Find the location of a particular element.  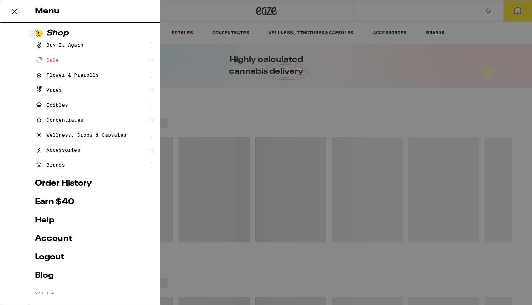

a: Accessories is located at coordinates (95, 150).